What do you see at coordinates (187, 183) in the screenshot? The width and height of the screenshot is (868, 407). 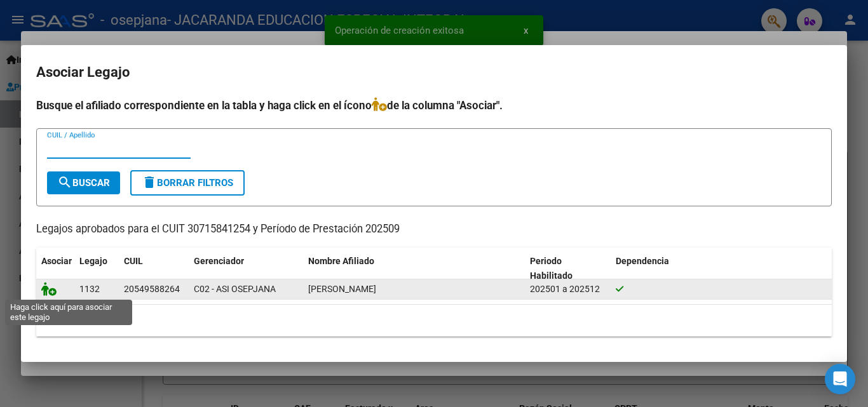 I see `span: Borrar Filtros` at bounding box center [187, 183].